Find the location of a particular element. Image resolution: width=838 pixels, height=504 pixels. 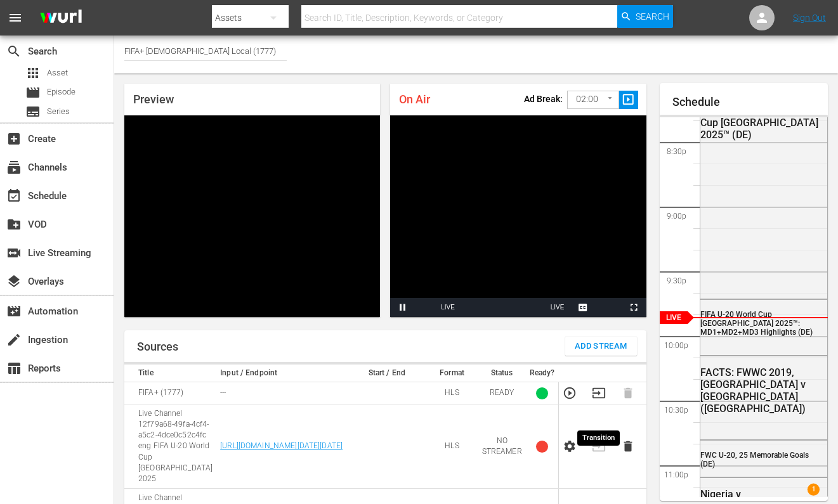

p: Ad Break: is located at coordinates (543, 99).